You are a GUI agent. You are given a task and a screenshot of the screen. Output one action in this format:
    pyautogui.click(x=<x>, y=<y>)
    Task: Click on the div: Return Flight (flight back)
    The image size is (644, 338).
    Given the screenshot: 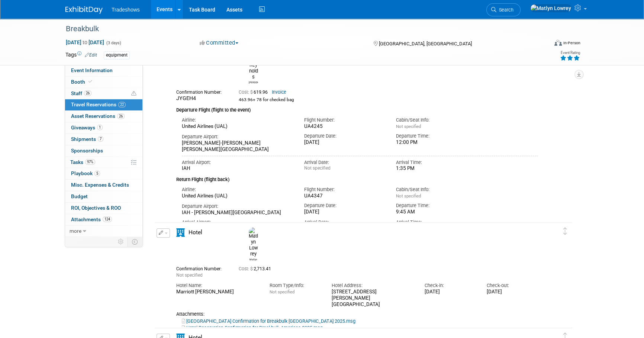 What is the action you would take?
    pyautogui.click(x=357, y=178)
    